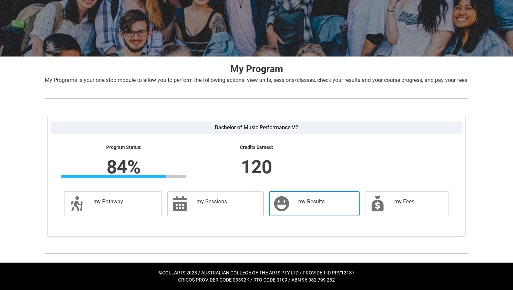 This screenshot has height=290, width=513. What do you see at coordinates (124, 202) in the screenshot?
I see `h2: my Pathway` at bounding box center [124, 202].